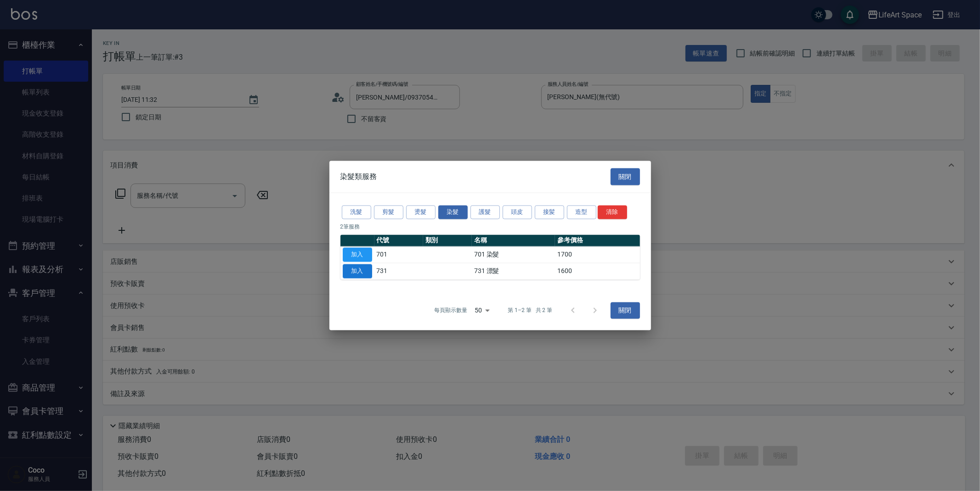 This screenshot has height=491, width=980. I want to click on p: 2 筆服務, so click(490, 227).